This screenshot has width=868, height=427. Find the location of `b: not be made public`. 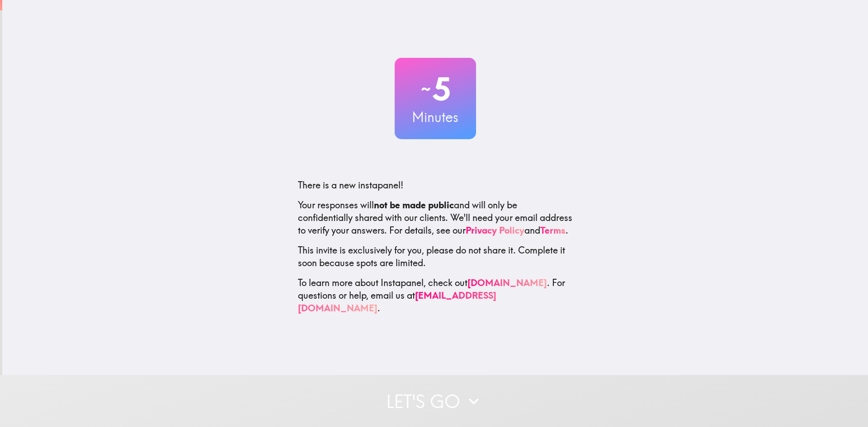

b: not be made public is located at coordinates (414, 205).